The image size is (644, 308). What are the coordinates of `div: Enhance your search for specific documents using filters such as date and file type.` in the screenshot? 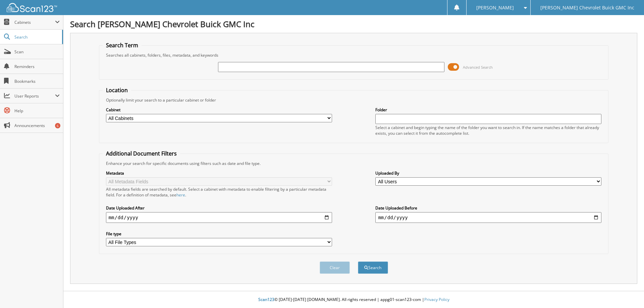 It's located at (354, 163).